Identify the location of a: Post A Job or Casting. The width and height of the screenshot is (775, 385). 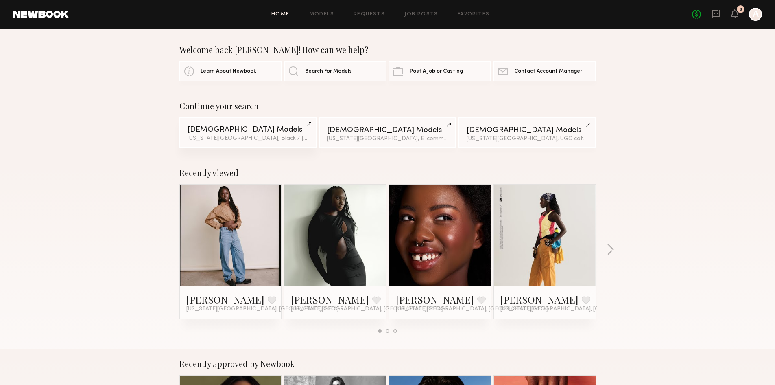
(440, 71).